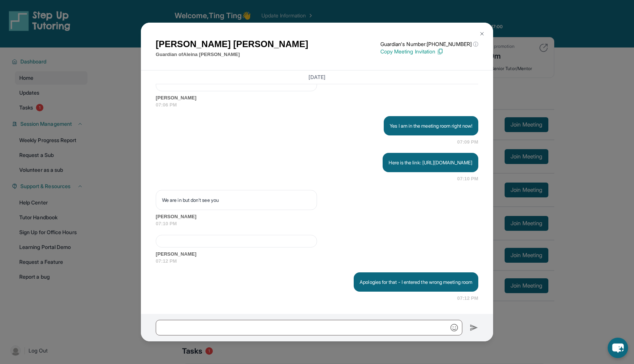  What do you see at coordinates (482, 34) in the screenshot?
I see `img: Close Icon` at bounding box center [482, 34].